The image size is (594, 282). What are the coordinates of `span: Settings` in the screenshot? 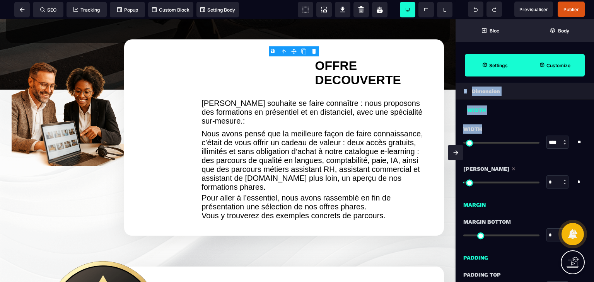 It's located at (495, 65).